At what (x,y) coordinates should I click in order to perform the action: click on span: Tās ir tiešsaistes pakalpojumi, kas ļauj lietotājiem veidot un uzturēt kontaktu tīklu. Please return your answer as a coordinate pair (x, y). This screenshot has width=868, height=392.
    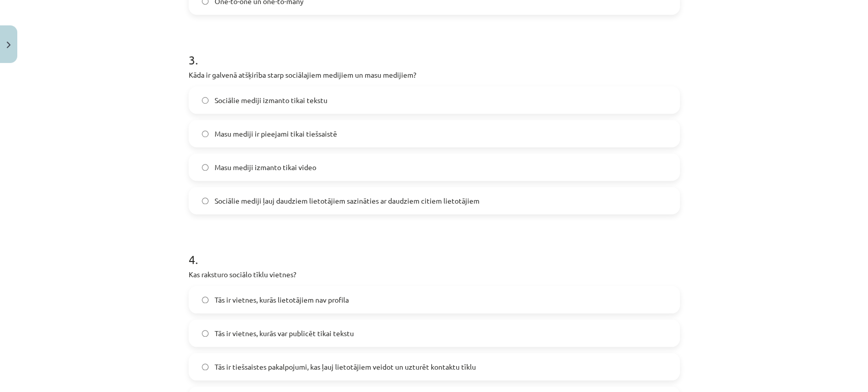
    Looking at the image, I should click on (345, 367).